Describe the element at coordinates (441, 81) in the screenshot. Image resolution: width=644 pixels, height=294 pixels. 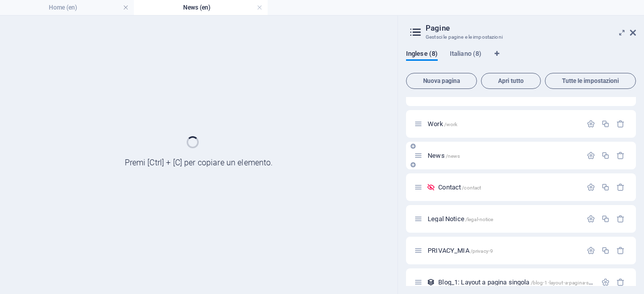
I see `button: Nuova pagina` at that location.